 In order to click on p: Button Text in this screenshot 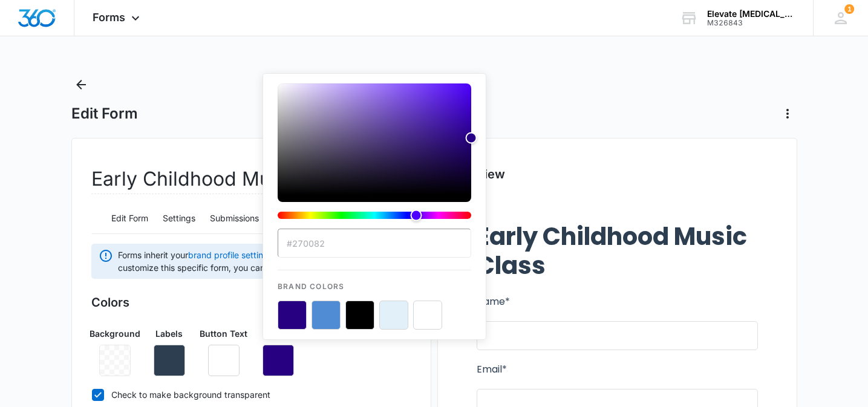, I will do `click(223, 333)`.